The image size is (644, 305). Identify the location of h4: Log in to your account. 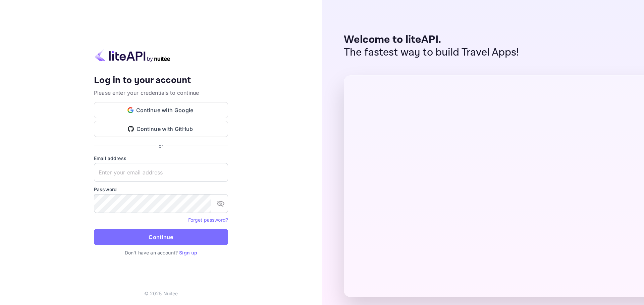
(161, 80).